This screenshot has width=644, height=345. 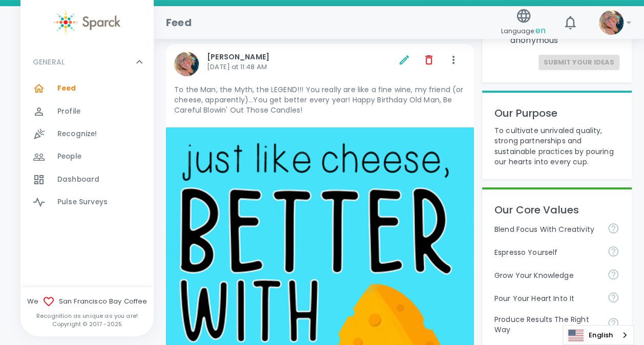 What do you see at coordinates (614, 251) in the screenshot?
I see `svg: Share your voice and your ideas` at bounding box center [614, 251].